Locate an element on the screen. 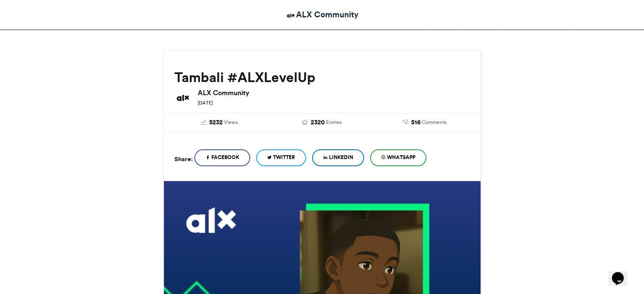 This screenshot has width=644, height=294. h5: Share: is located at coordinates (184, 159).